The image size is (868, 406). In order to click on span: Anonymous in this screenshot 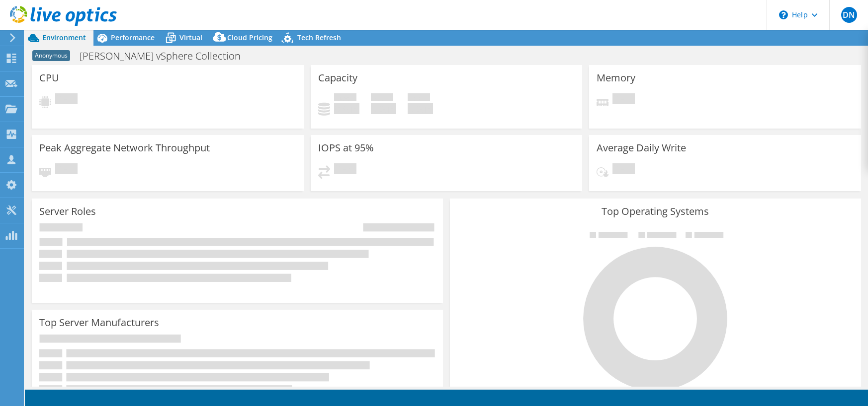, I will do `click(52, 55)`.